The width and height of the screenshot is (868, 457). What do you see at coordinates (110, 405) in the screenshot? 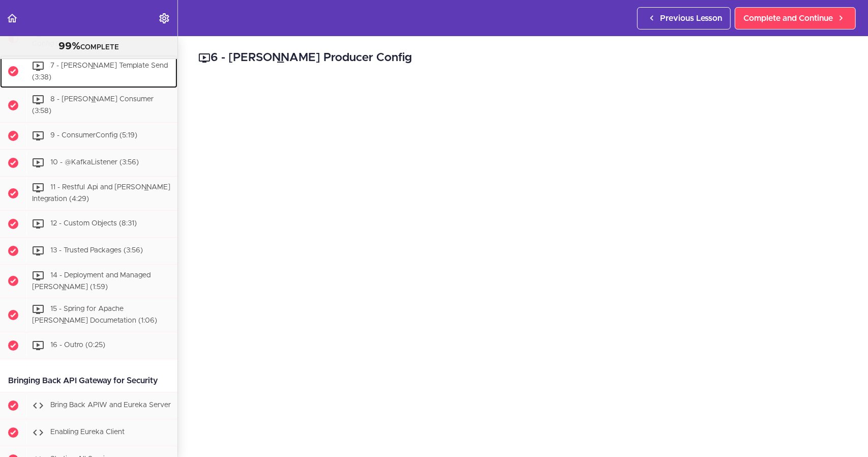
I see `span: Bring Back APIW and Eureka Server` at bounding box center [110, 405].